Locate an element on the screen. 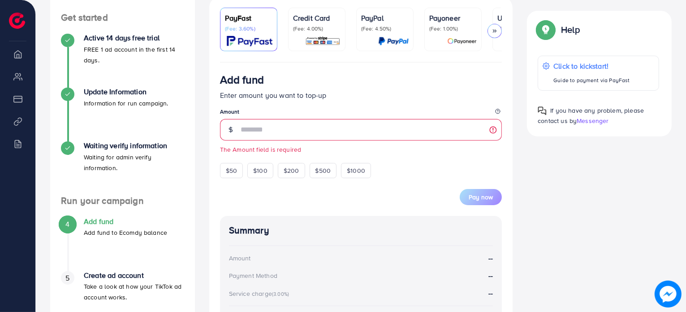 The width and height of the screenshot is (686, 312). p: Add fund to Ecomdy balance is located at coordinates (126, 232).